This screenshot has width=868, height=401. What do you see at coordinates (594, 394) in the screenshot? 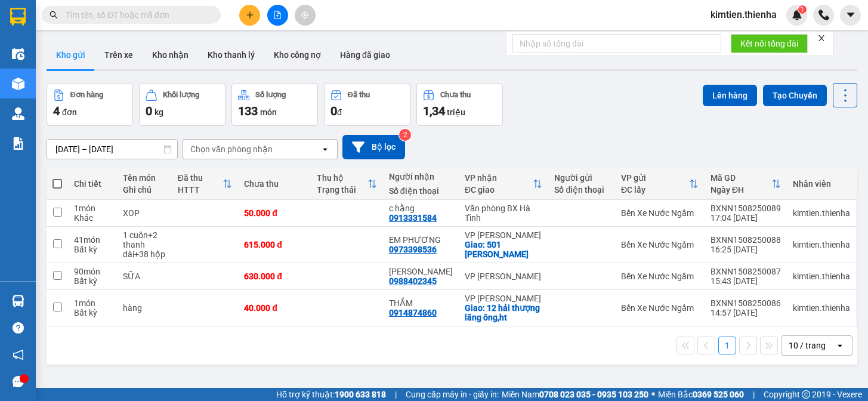
I see `strong: 0708 023 035 - 0935 103 250` at bounding box center [594, 394].